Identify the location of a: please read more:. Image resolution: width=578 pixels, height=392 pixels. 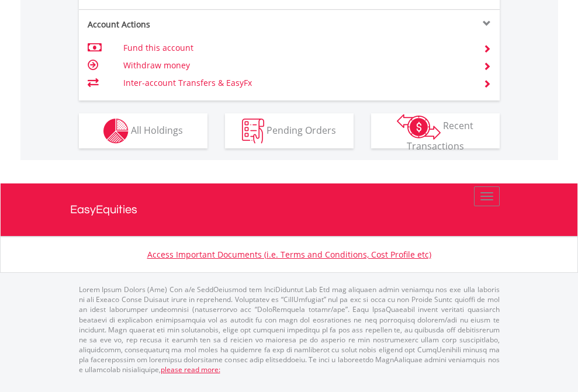
(191, 369).